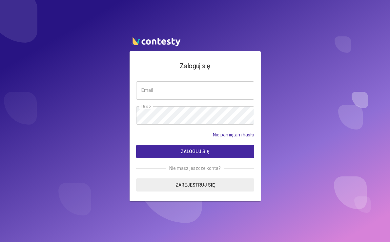 The height and width of the screenshot is (242, 390). What do you see at coordinates (195, 185) in the screenshot?
I see `a: Zarejestruj się` at bounding box center [195, 185].